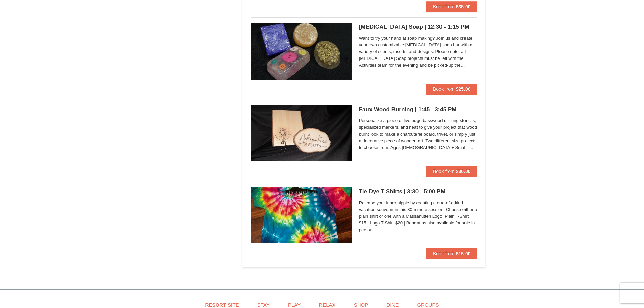 Image resolution: width=644 pixels, height=308 pixels. I want to click on strong: $25.00, so click(463, 89).